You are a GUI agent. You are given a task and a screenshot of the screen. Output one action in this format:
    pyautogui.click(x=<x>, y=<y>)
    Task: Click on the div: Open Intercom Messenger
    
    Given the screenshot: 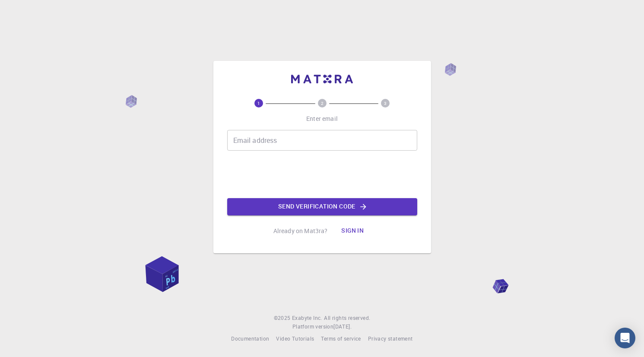 What is the action you would take?
    pyautogui.click(x=625, y=338)
    